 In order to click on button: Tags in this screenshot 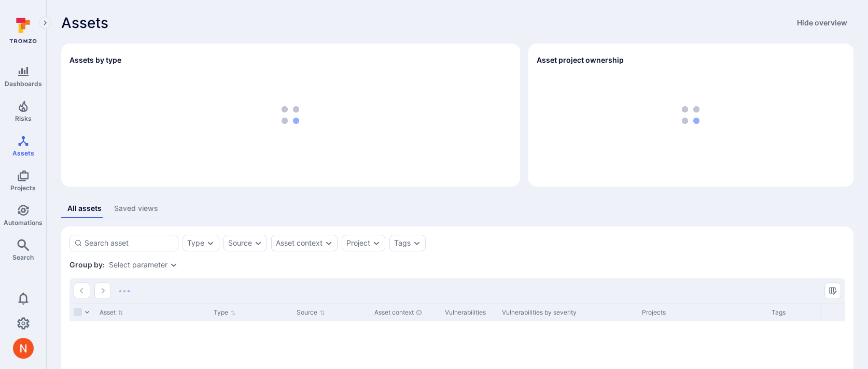, I will do `click(402, 243)`.